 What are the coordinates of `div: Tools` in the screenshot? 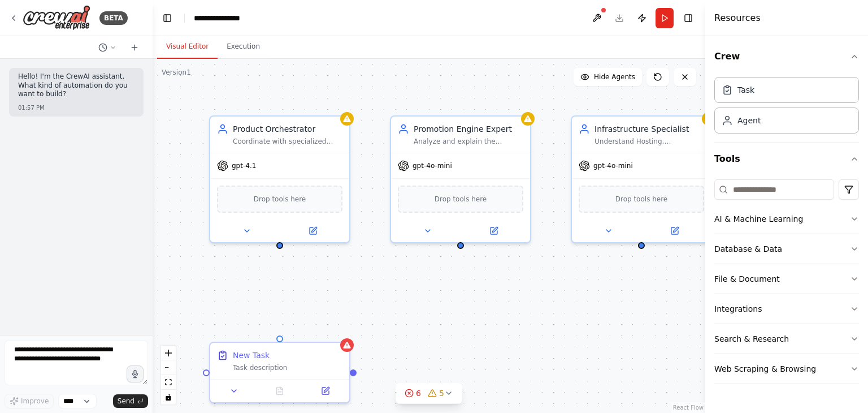 It's located at (787, 284).